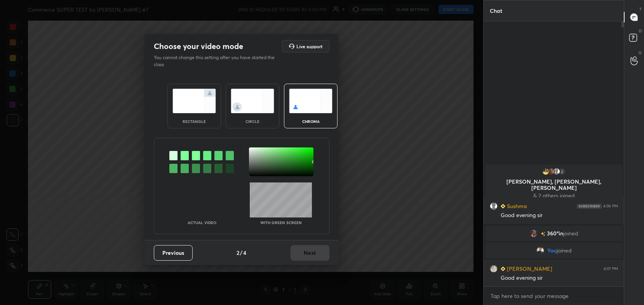 This screenshot has width=644, height=305. What do you see at coordinates (217, 61) in the screenshot?
I see `p: You cannot change this setting after you have started the class` at bounding box center [217, 61].